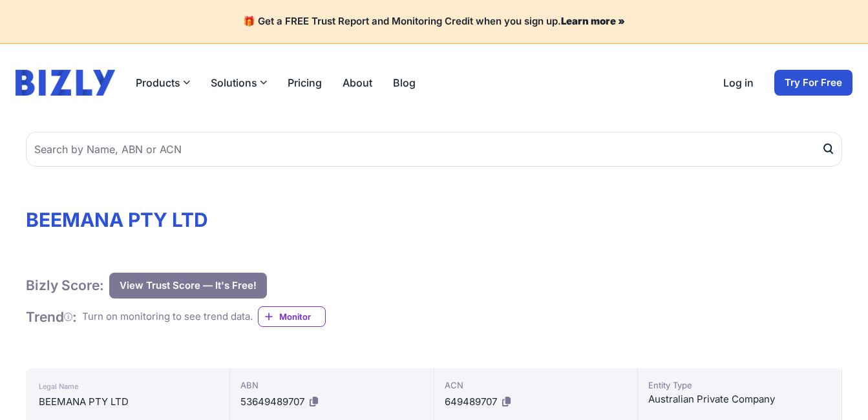 Image resolution: width=868 pixels, height=420 pixels. I want to click on a: Learn more », so click(593, 21).